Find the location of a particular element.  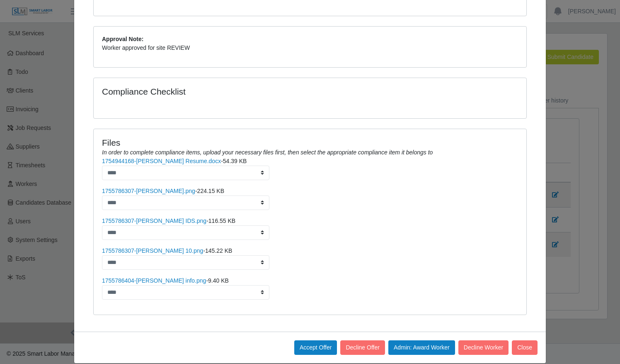

button: Accept Offer is located at coordinates (316, 347).